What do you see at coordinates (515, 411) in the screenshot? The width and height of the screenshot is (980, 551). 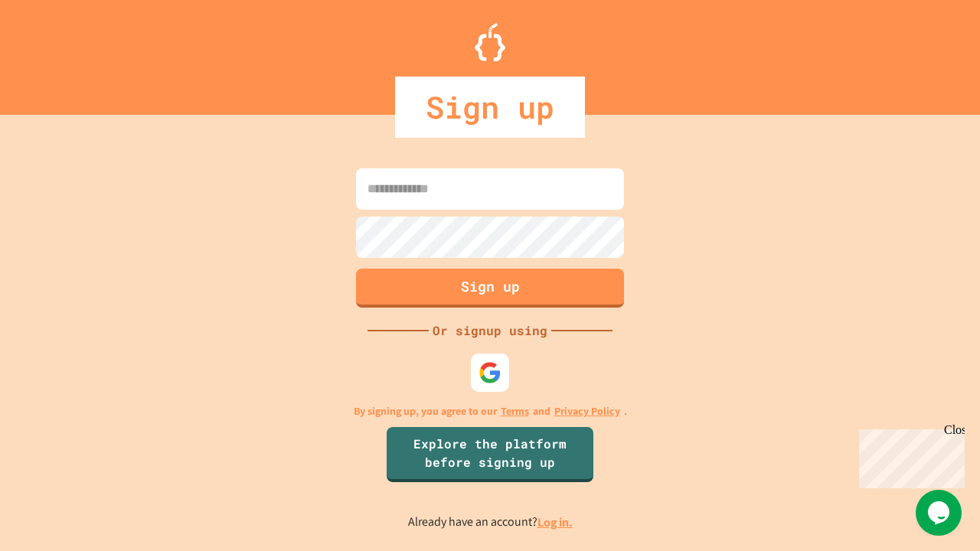 I see `a: Terms` at bounding box center [515, 411].